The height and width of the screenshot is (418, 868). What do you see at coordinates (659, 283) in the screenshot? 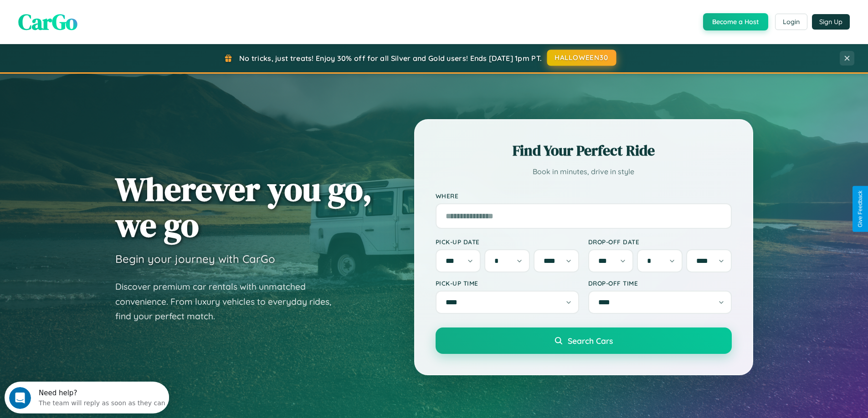
I see `label: Drop-off Time` at bounding box center [659, 283].